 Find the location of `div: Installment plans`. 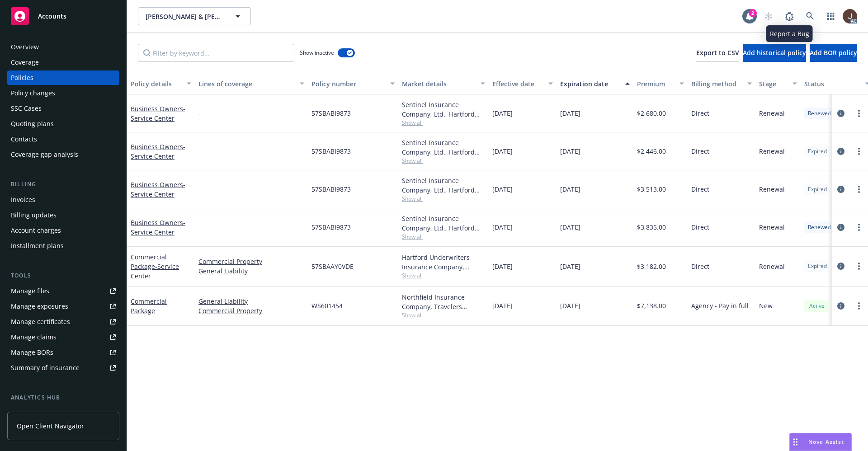

div: Installment plans is located at coordinates (37, 246).